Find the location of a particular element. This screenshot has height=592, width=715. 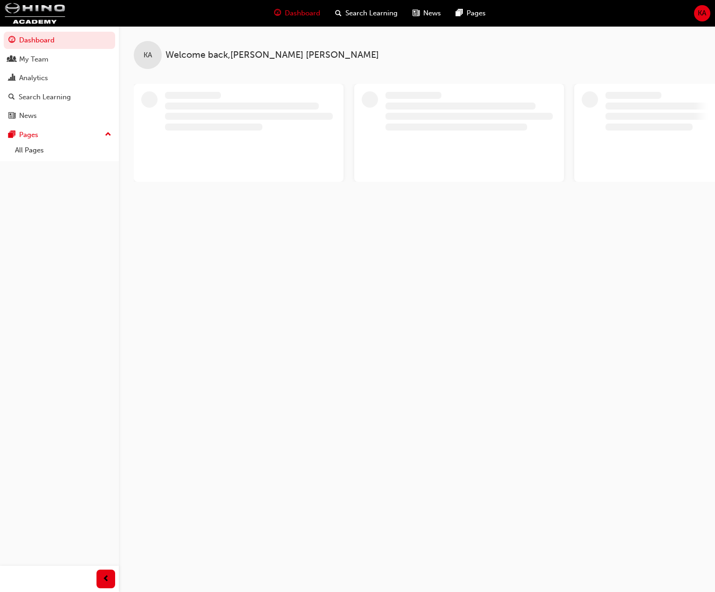

a: pages-iconPages is located at coordinates (471, 13).